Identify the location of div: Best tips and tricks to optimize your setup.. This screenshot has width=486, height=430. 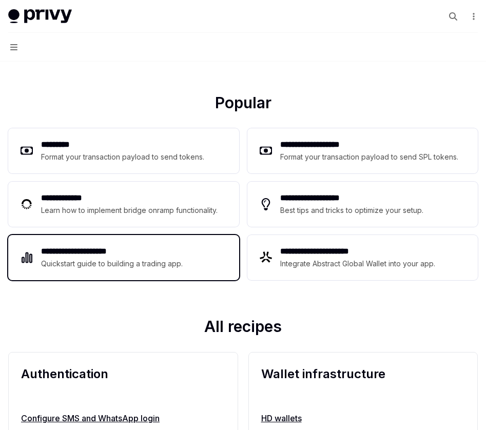
(353, 210).